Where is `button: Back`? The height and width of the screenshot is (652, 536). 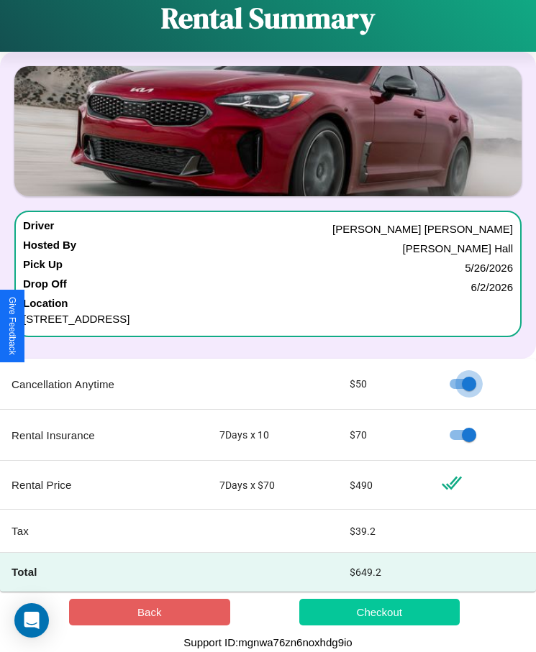
button: Back is located at coordinates (150, 612).